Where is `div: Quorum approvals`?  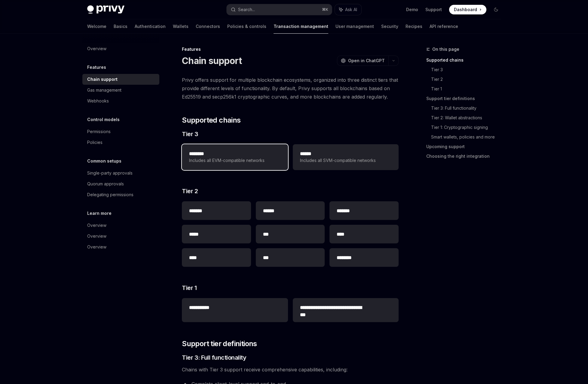 div: Quorum approvals is located at coordinates (105, 184).